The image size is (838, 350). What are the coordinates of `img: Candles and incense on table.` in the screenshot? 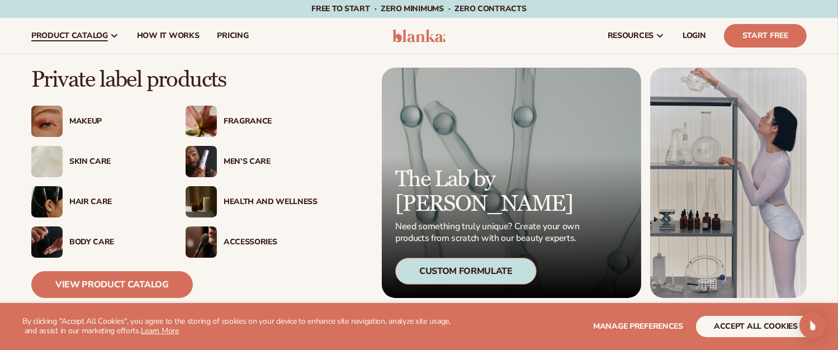 It's located at (201, 202).